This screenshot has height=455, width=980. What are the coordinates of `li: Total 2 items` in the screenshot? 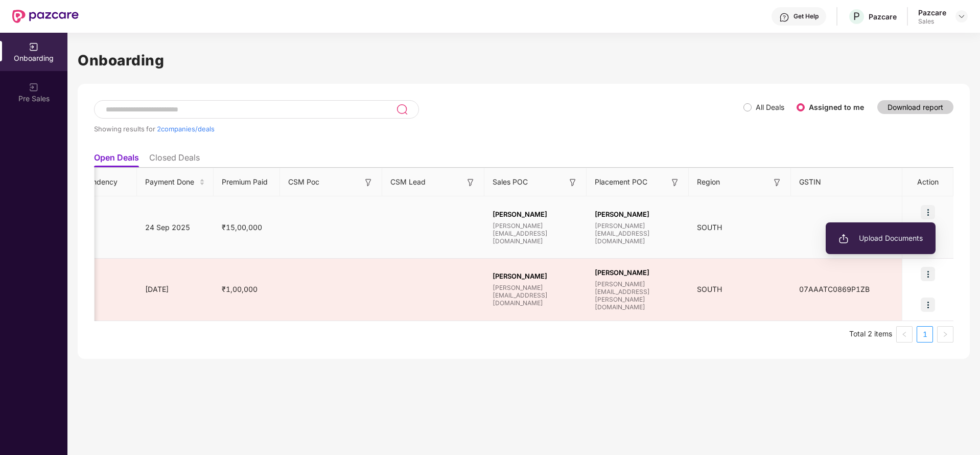 It's located at (870, 334).